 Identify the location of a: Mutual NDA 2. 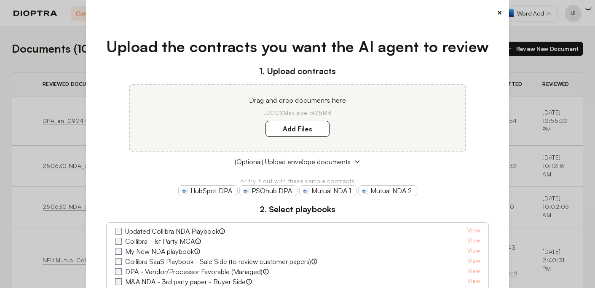
(387, 191).